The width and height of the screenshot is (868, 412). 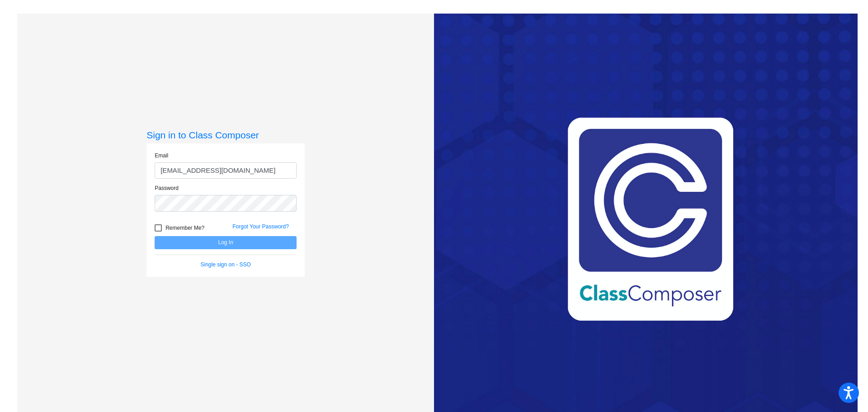 What do you see at coordinates (260, 227) in the screenshot?
I see `a: Forgot Your Password?` at bounding box center [260, 227].